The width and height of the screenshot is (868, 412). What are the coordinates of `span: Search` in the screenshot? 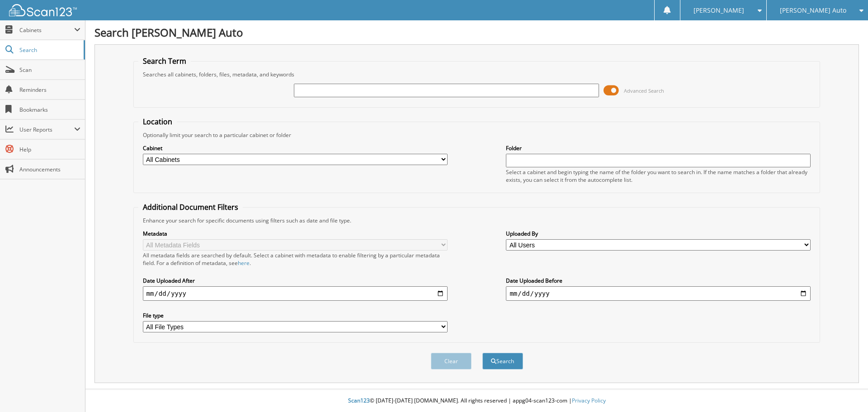 It's located at (49, 50).